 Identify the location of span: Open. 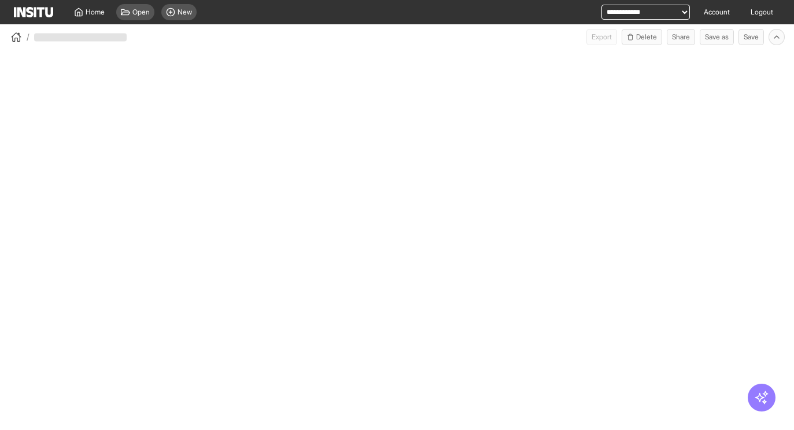
(141, 12).